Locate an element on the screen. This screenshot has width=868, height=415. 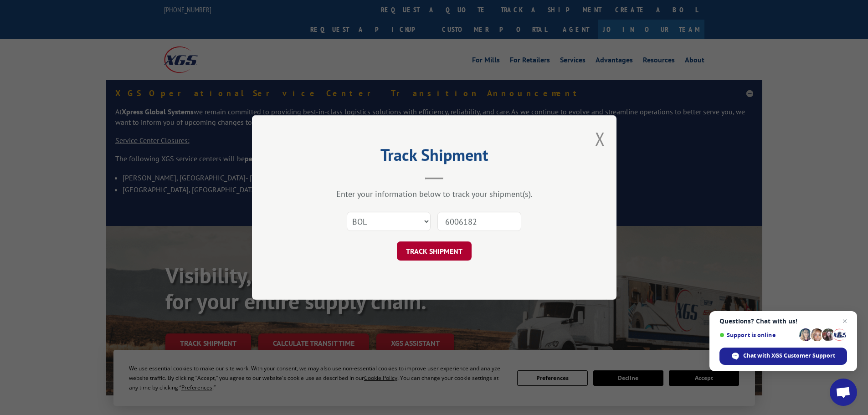
input: Number(s) is located at coordinates (479, 221).